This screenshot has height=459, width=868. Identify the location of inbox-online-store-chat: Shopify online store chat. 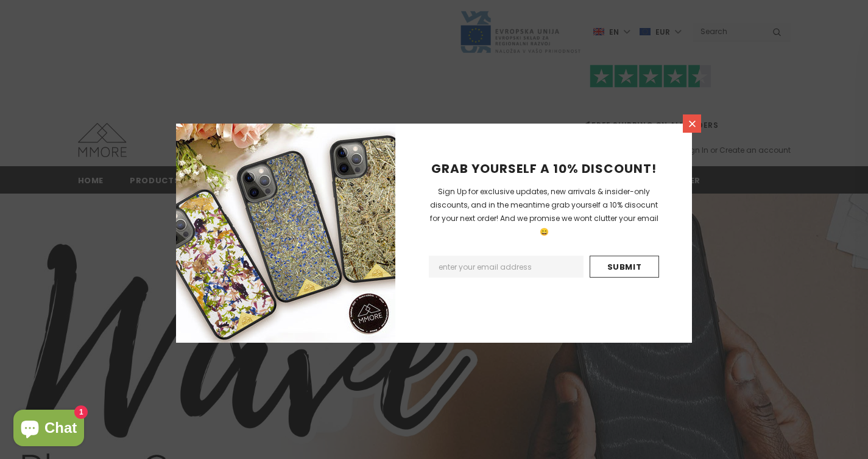
(48, 429).